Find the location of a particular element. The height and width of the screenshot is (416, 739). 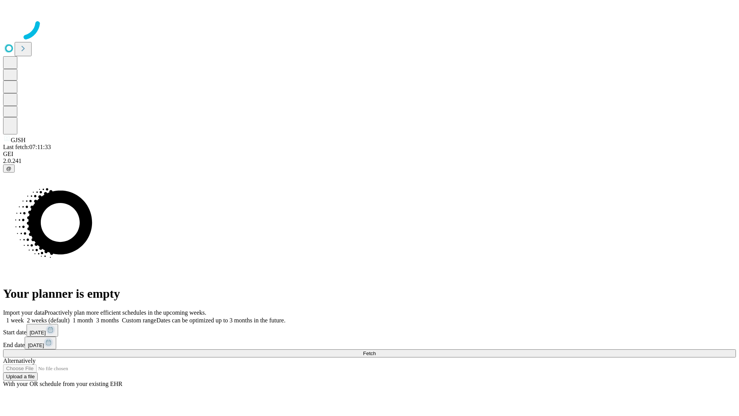

div: 2.0.241 is located at coordinates (370, 161).